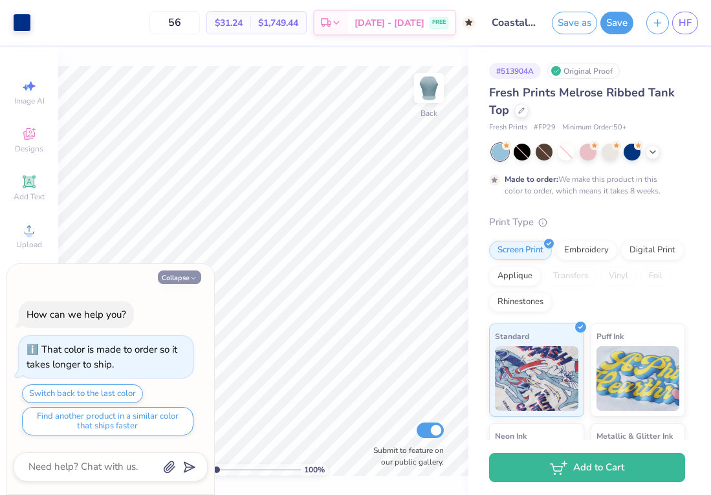  Describe the element at coordinates (571, 276) in the screenshot. I see `div: Transfers` at that location.